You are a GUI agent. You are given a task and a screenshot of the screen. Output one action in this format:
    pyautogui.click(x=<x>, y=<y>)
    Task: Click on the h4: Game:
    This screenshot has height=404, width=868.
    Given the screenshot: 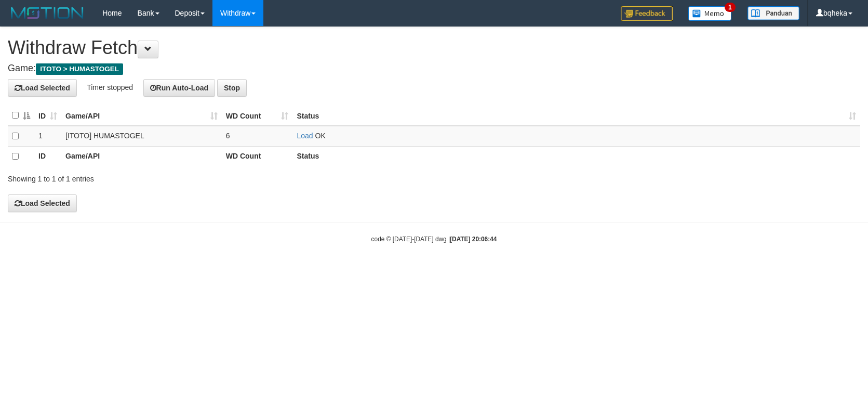 What is the action you would take?
    pyautogui.click(x=434, y=68)
    